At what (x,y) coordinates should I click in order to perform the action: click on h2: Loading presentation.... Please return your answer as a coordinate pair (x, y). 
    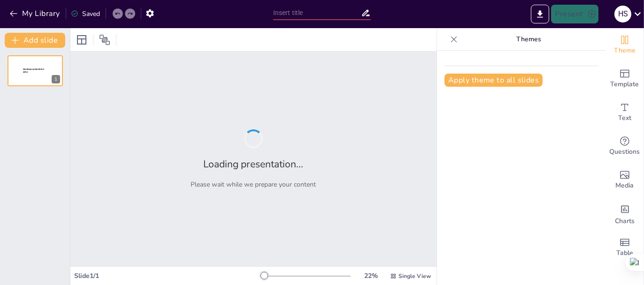
    Looking at the image, I should click on (253, 164).